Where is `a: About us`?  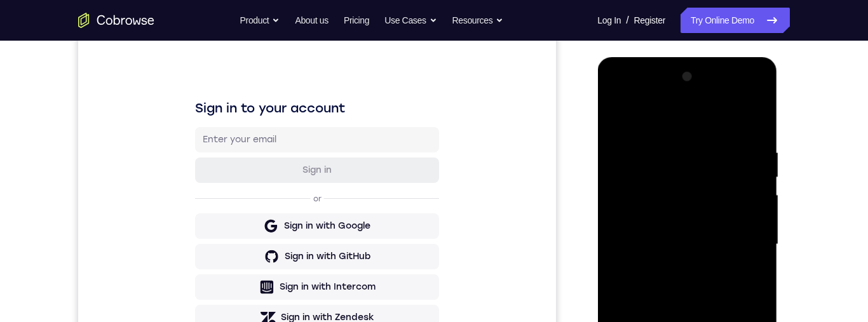
a: About us is located at coordinates (311, 20).